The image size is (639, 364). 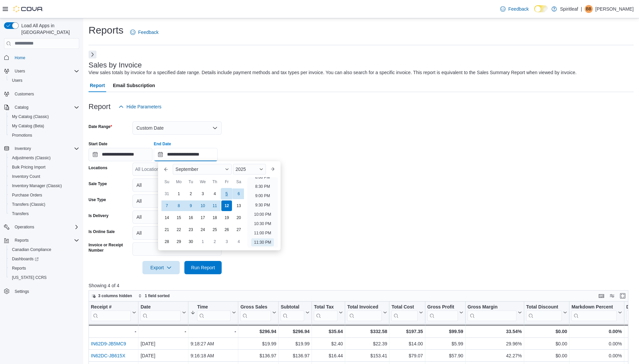 I want to click on div: day-16, so click(x=191, y=218).